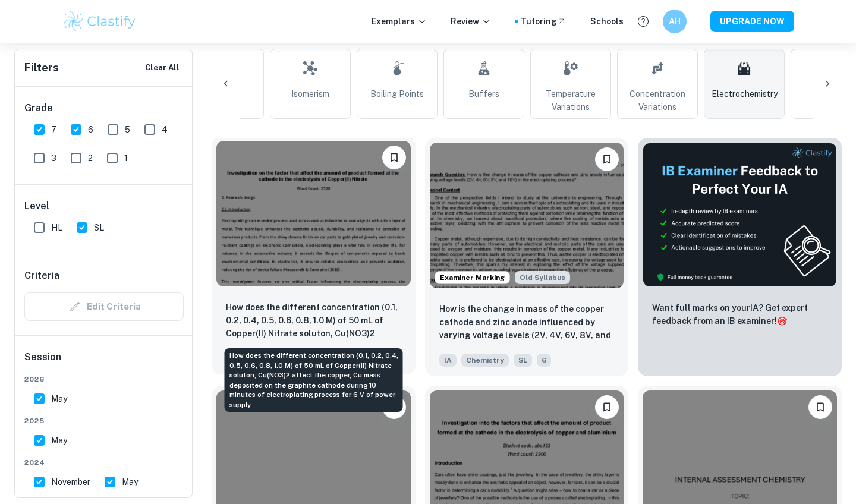 This screenshot has height=504, width=856. I want to click on a: BookmarkHow does the different concentration (0.1, 0.2, 0.4, 0.5, 0.6, 0.8, 1.0 M) of 50 mL of Co..., so click(313, 257).